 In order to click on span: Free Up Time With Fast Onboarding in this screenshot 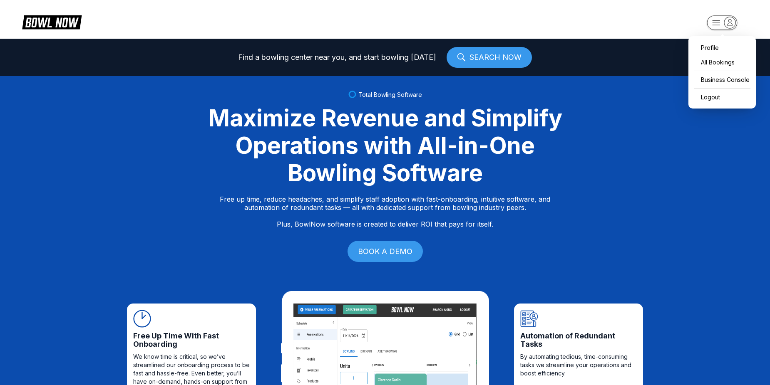, I will do `click(191, 340)`.